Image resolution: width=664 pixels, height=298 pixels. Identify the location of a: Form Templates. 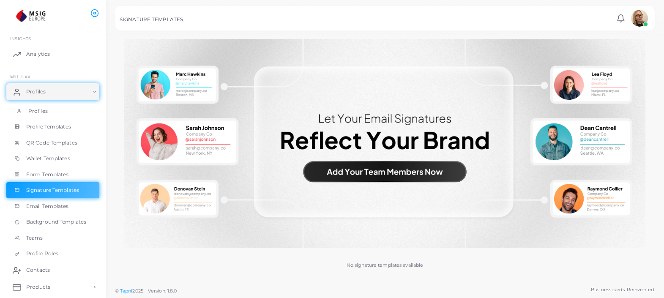
(53, 175).